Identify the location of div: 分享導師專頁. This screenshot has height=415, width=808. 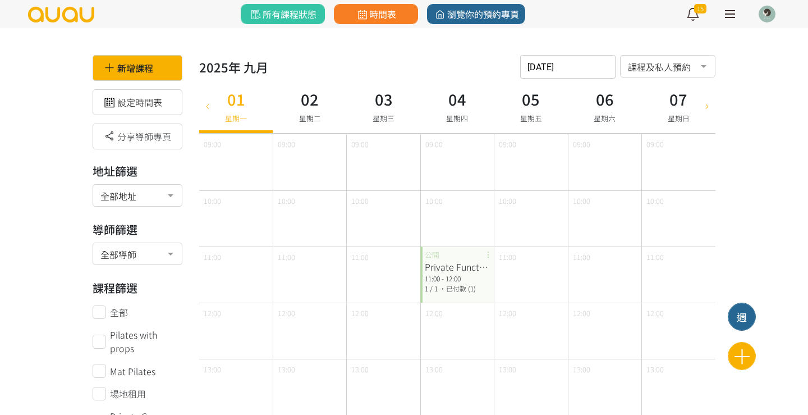
(137, 136).